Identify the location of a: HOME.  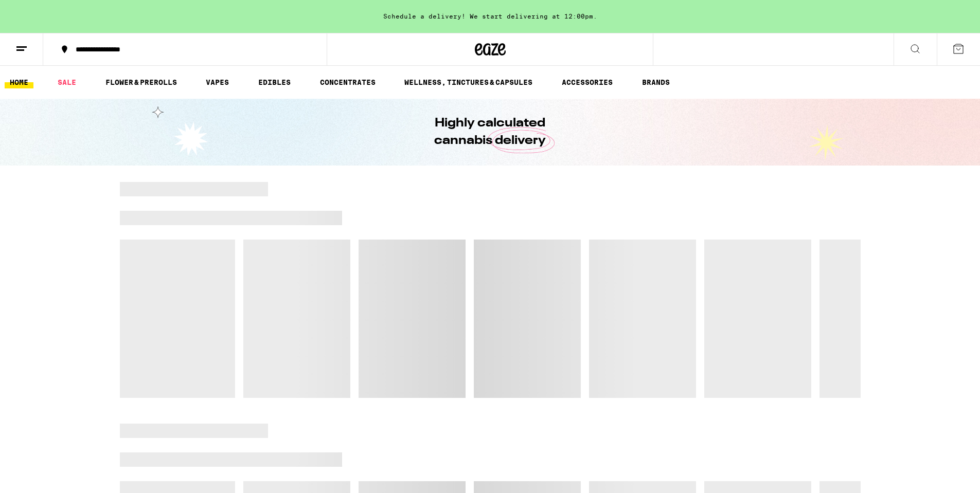
(19, 82).